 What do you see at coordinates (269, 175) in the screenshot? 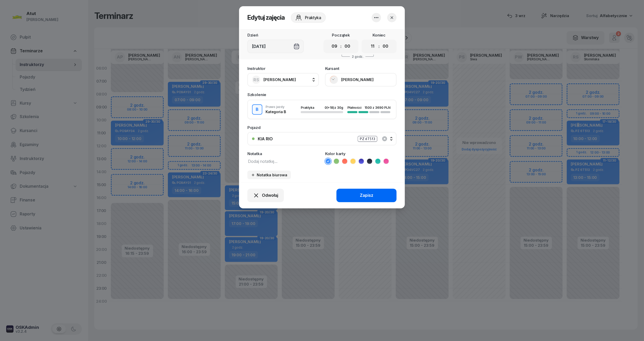
I see `button: Notatka biurowa` at bounding box center [269, 175].